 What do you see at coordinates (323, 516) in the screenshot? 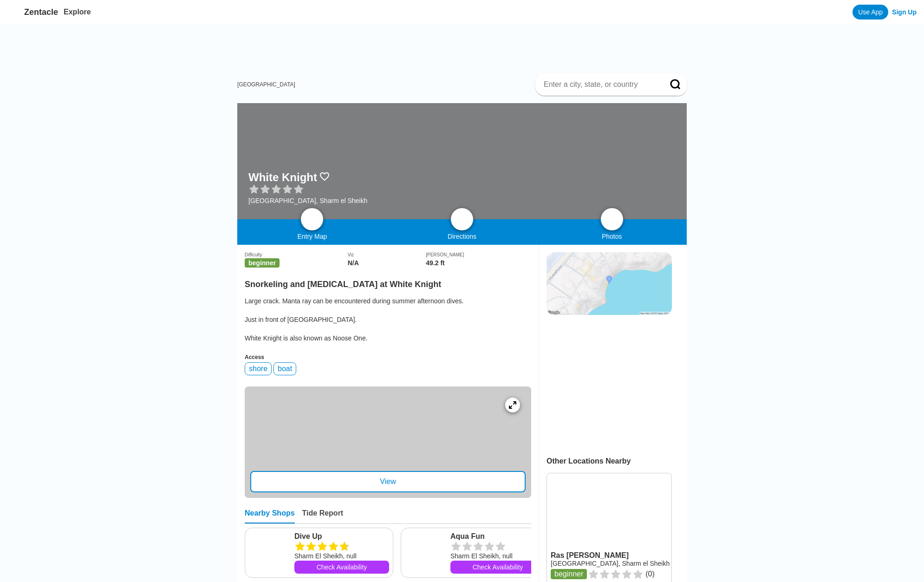
I see `div: Tide Report` at bounding box center [323, 516].